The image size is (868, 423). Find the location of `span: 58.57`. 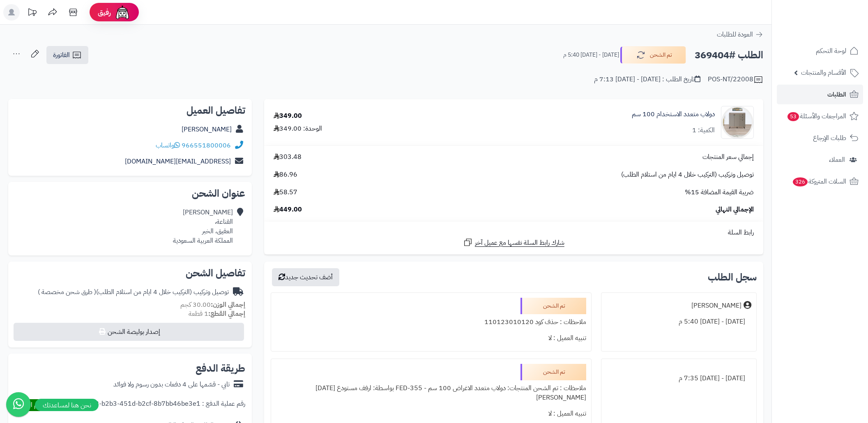

span: 58.57 is located at coordinates (286, 193).